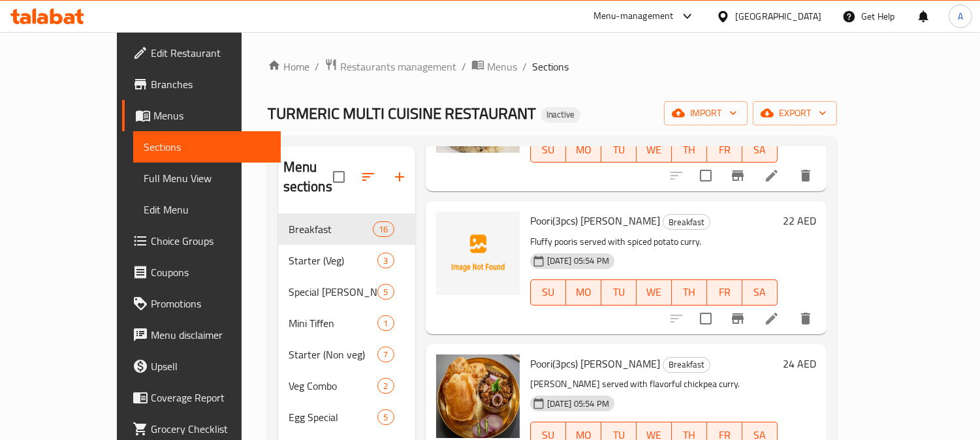 Image resolution: width=980 pixels, height=440 pixels. I want to click on span: 16, so click(383, 229).